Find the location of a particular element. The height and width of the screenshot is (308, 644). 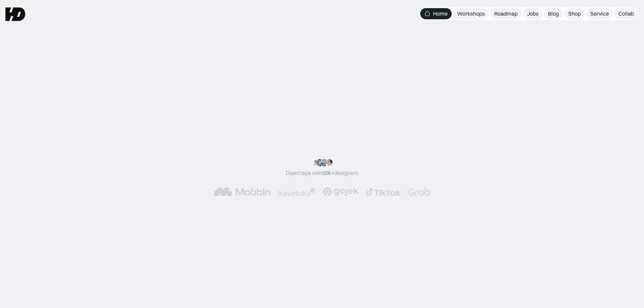

a: Home is located at coordinates (436, 14).